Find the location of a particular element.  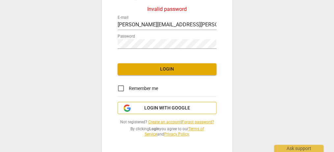

a: Terms of Service is located at coordinates (174, 132).